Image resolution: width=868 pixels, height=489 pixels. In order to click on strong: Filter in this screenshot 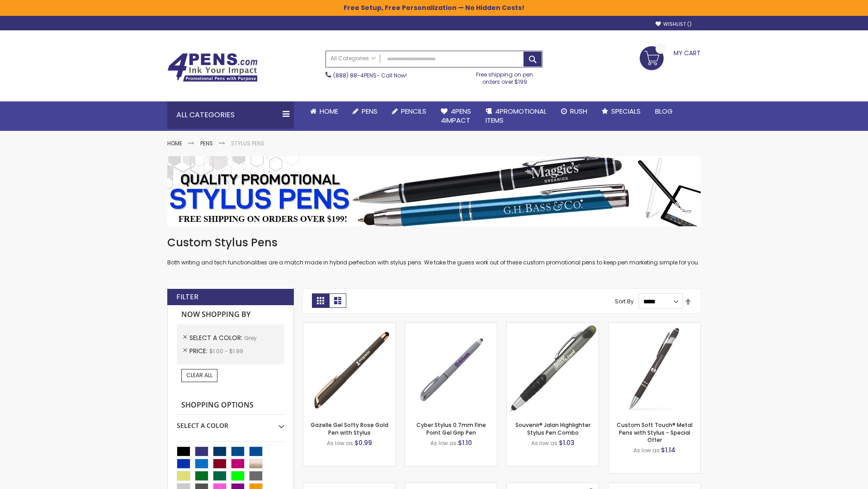, I will do `click(187, 297)`.